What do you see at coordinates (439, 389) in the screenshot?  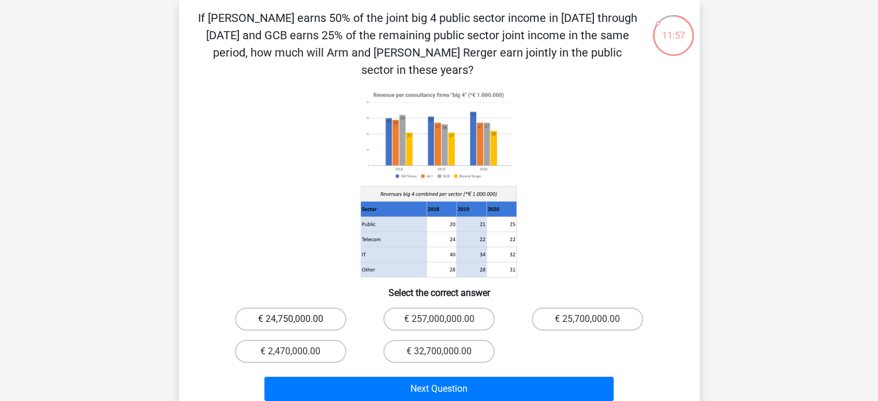 I see `button: Next Question` at bounding box center [439, 389].